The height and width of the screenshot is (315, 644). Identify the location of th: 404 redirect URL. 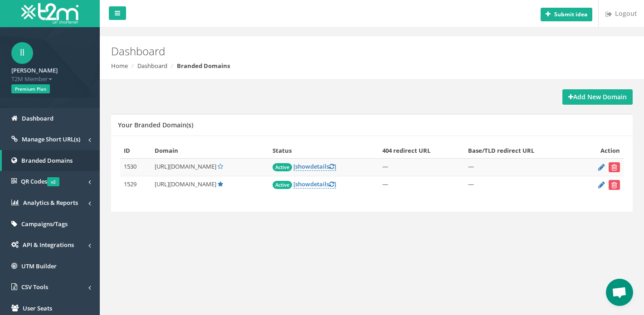
(421, 151).